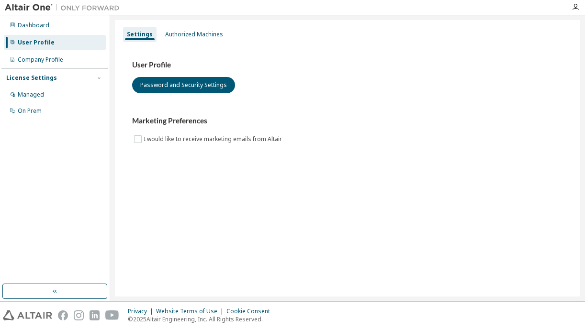  Describe the element at coordinates (201, 319) in the screenshot. I see `p: © 2025 Altair Engineering, Inc. All Rights Reserved.` at that location.